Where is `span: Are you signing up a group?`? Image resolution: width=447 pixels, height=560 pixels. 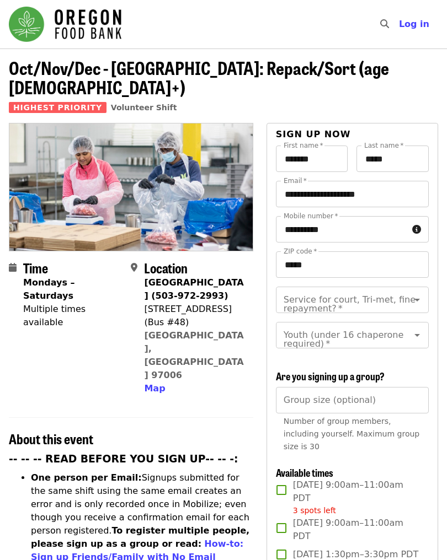
span: Are you signing up a group? is located at coordinates (330, 376).